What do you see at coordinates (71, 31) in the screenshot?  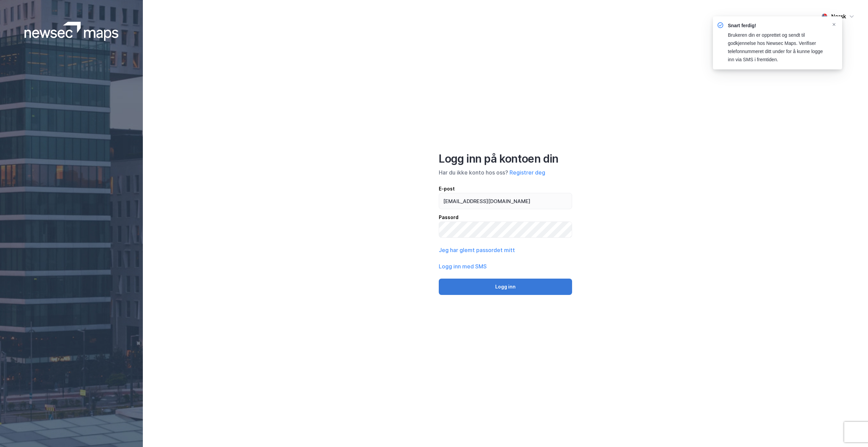 I see `img: logoWhite.bf58a803f64e89776f2b079ca2356427.svg` at bounding box center [71, 31].